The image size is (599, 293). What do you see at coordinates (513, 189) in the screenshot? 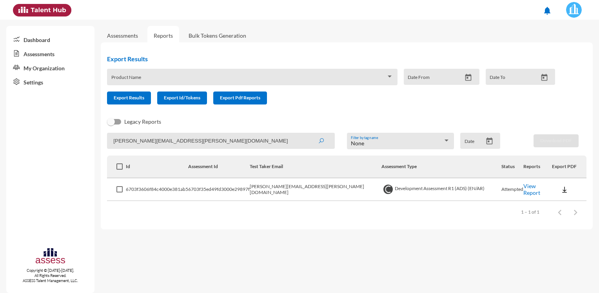
I see `td: Attempted` at bounding box center [513, 189].